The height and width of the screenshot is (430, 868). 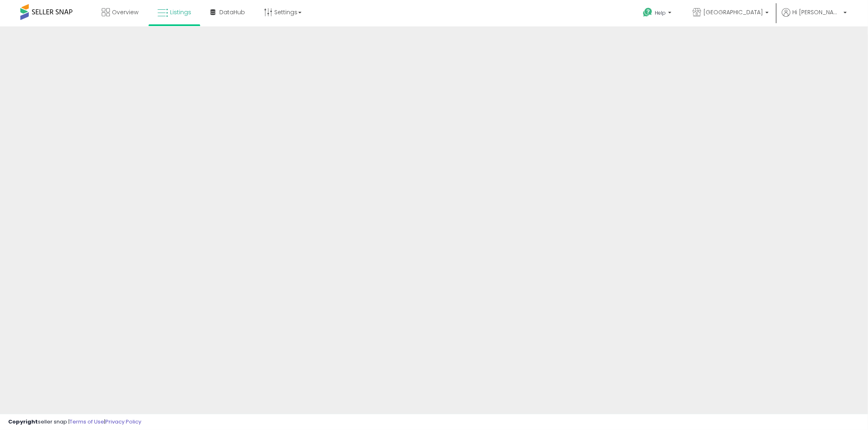 What do you see at coordinates (181, 12) in the screenshot?
I see `span: Listings` at bounding box center [181, 12].